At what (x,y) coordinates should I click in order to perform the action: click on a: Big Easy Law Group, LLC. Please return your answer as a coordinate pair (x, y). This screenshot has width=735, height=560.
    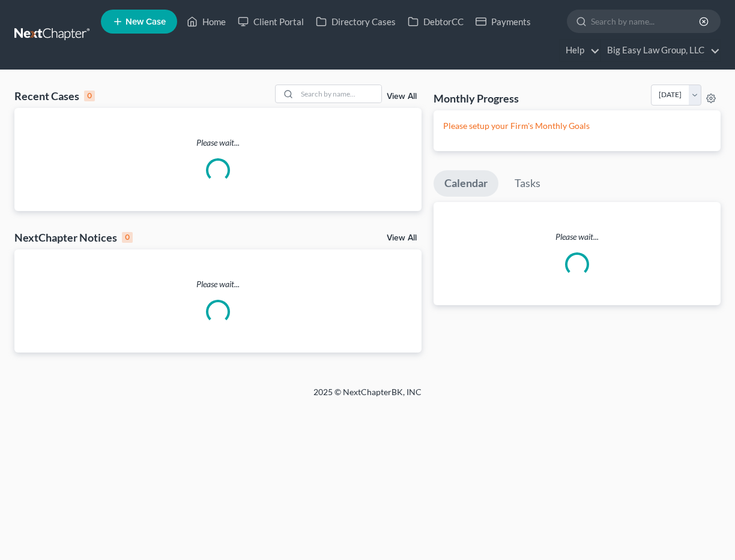
    Looking at the image, I should click on (660, 51).